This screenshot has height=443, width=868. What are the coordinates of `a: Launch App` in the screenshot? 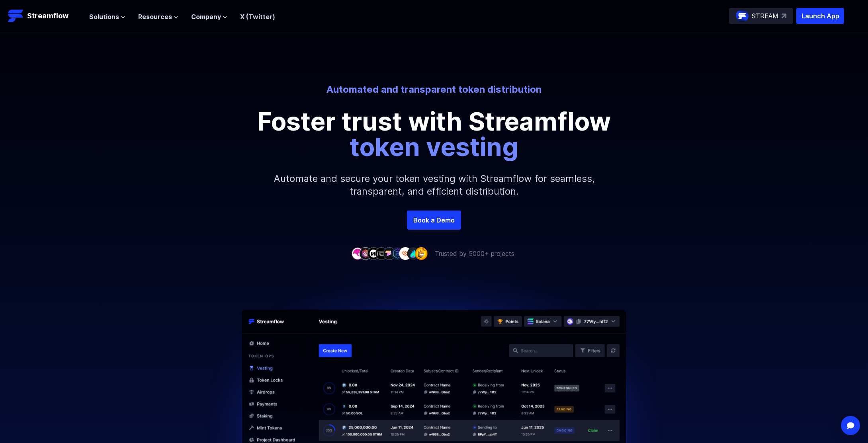 It's located at (820, 16).